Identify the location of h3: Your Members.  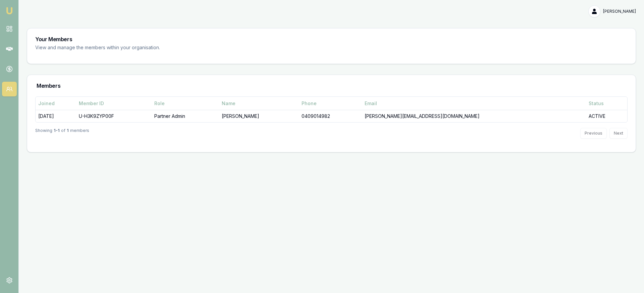
(331, 39).